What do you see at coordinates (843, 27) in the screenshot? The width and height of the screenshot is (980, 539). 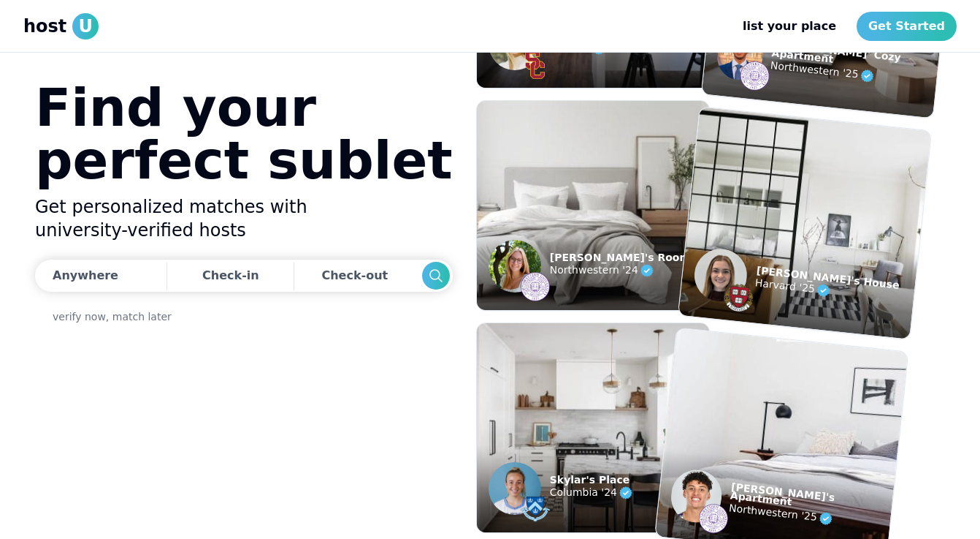 I see `nav: Main` at bounding box center [843, 27].